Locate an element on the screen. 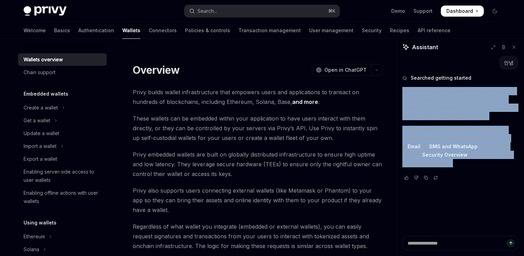 The height and width of the screenshot is (256, 524). button: Toggle Get a wallet section is located at coordinates (62, 121).